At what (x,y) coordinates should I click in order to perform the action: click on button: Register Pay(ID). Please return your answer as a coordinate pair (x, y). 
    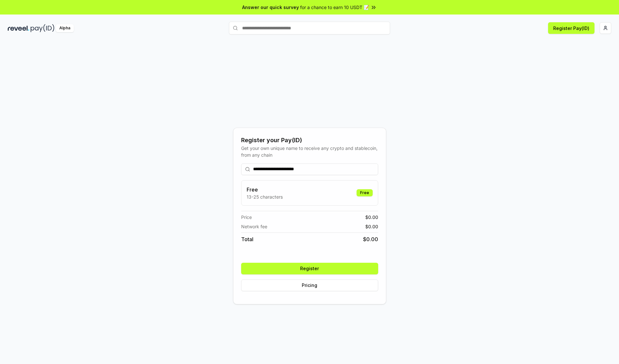
    Looking at the image, I should click on (571, 28).